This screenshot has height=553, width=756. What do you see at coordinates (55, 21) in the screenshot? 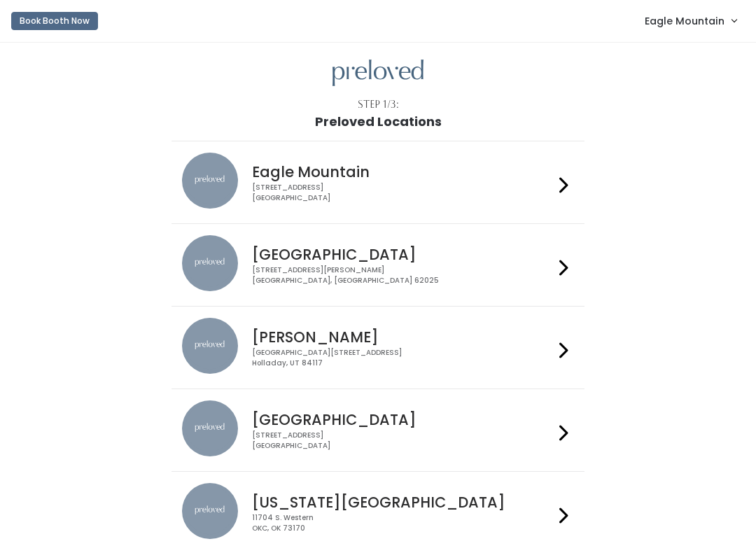
I see `a: Book Booth Now` at bounding box center [55, 21].